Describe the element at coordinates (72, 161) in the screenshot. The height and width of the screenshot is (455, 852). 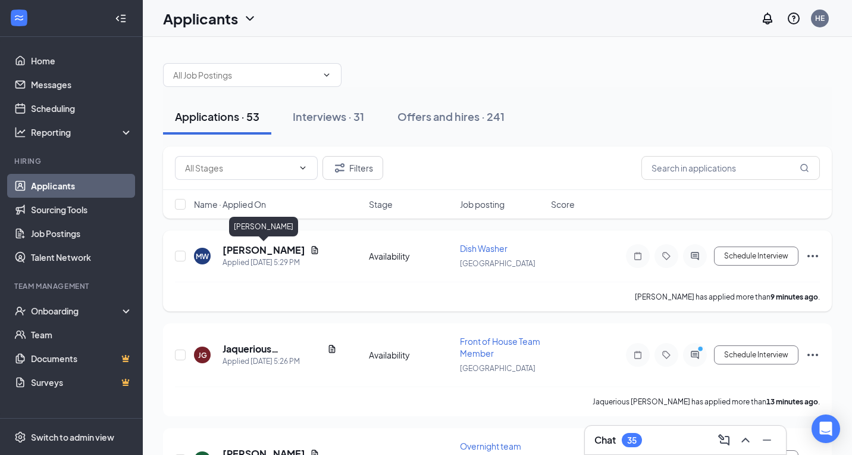
I see `div: Hiring` at that location.